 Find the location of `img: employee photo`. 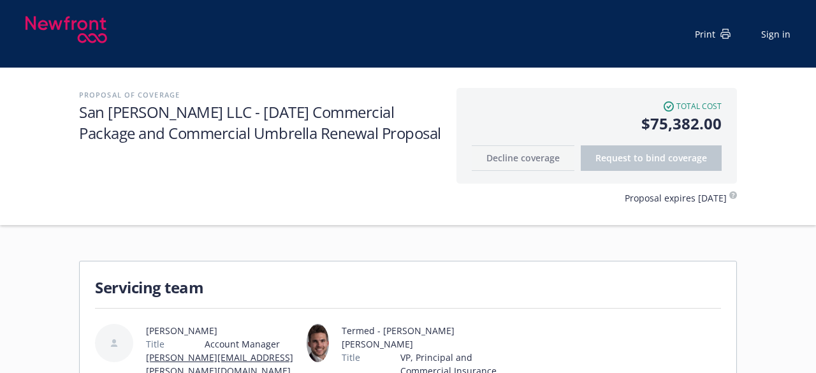

img: employee photo is located at coordinates (317, 343).